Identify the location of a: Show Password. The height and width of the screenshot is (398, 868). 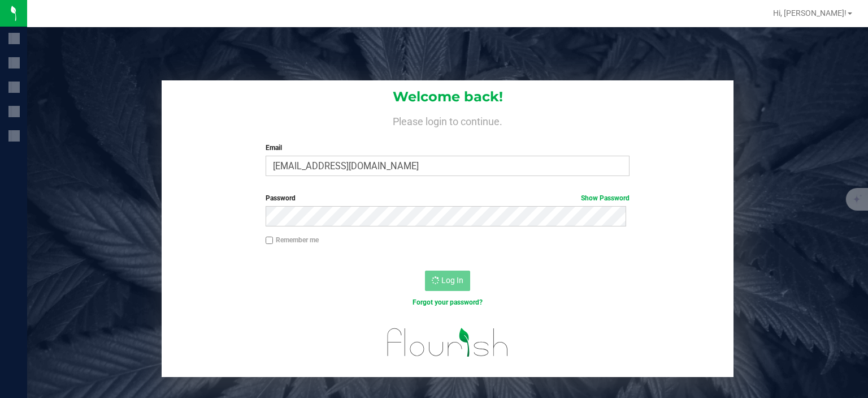
(605, 198).